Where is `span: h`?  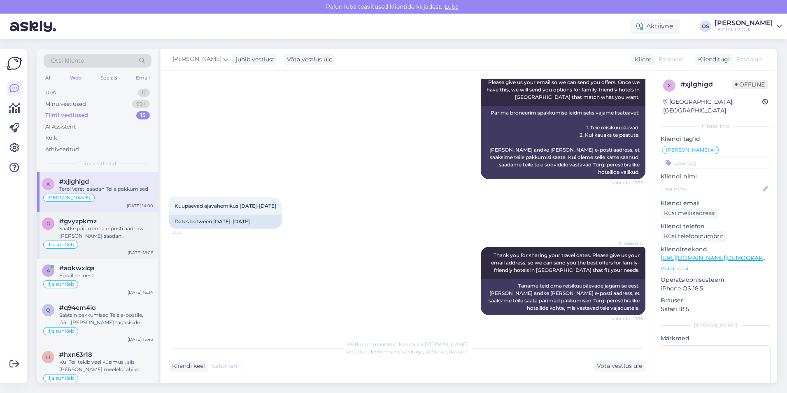 span: h is located at coordinates (48, 357).